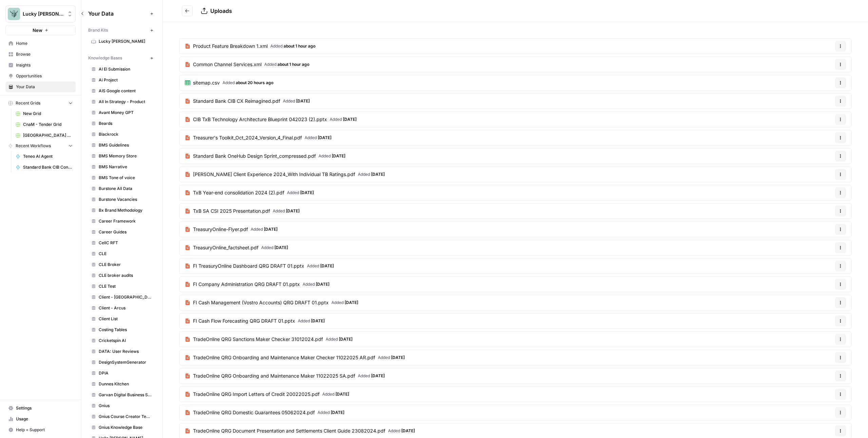  Describe the element at coordinates (126, 308) in the screenshot. I see `span: Client - Arcus` at that location.